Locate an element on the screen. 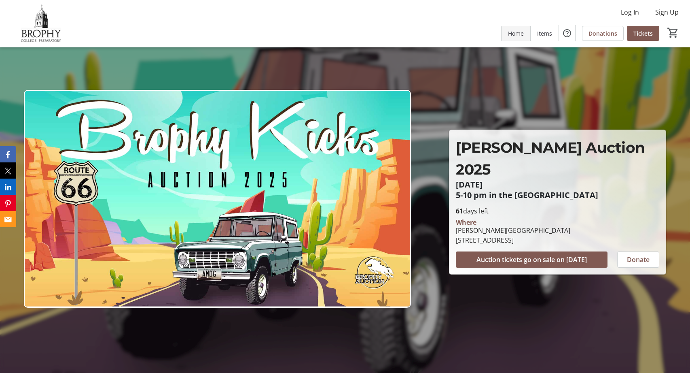  span: Items is located at coordinates (545, 33).